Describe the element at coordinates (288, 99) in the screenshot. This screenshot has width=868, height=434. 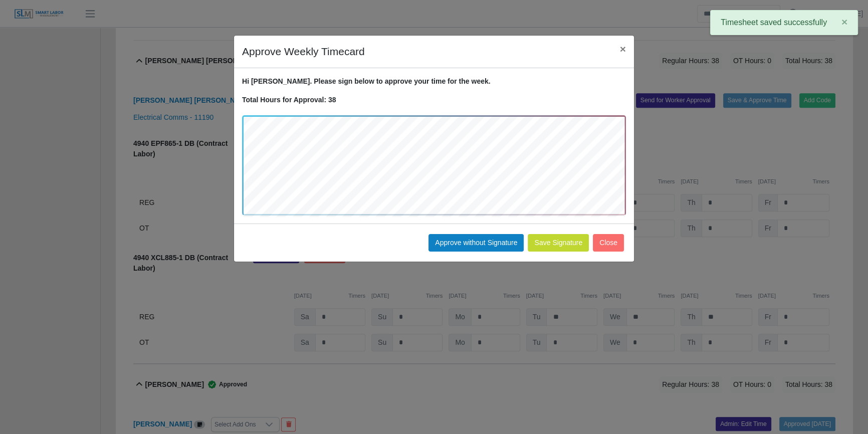
I see `strong: Total Hours for Approval: 38` at that location.